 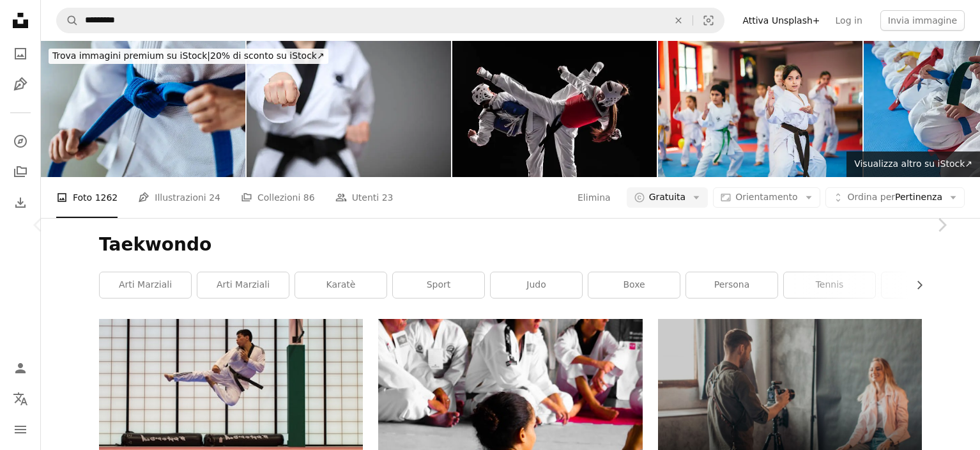 What do you see at coordinates (20, 430) in the screenshot?
I see `button: Menu` at bounding box center [20, 430].